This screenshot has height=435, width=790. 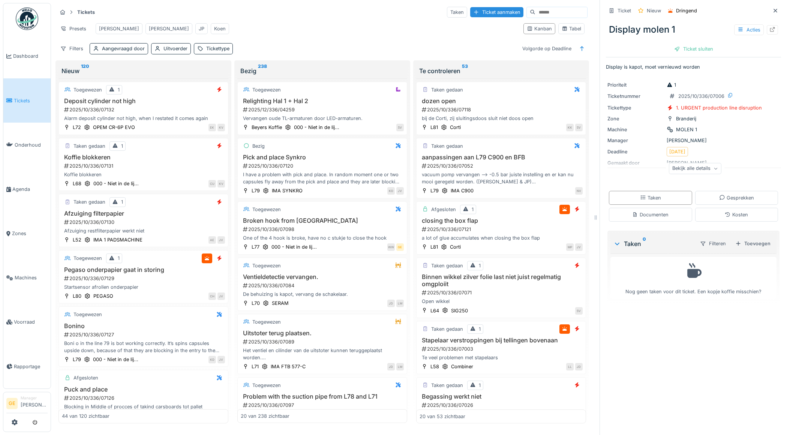 What do you see at coordinates (30, 56) in the screenshot?
I see `span: Dashboard` at bounding box center [30, 56].